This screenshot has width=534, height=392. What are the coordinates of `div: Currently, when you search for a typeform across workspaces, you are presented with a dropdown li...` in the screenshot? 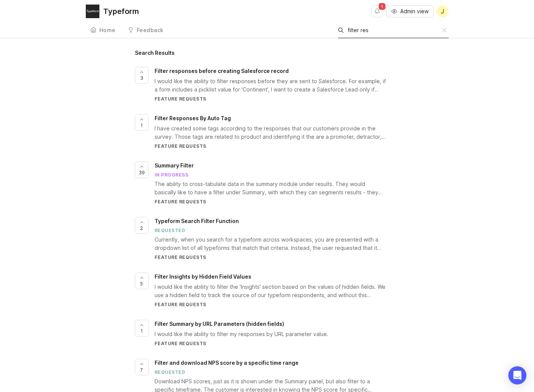 It's located at (270, 244).